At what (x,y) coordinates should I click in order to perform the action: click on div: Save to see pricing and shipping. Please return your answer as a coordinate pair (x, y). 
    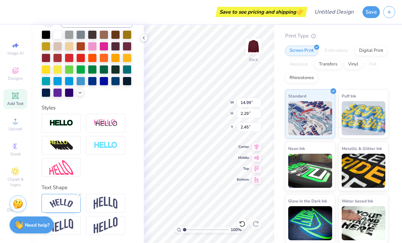
    Looking at the image, I should click on (262, 12).